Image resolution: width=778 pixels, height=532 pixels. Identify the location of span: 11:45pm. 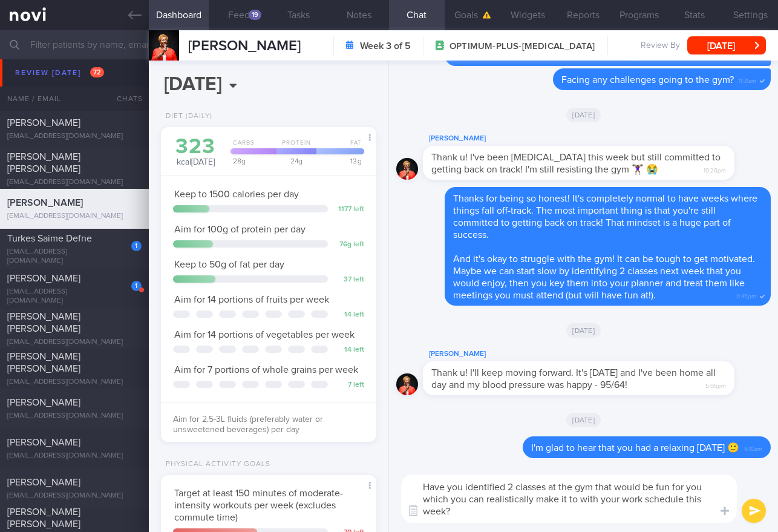
(746, 295).